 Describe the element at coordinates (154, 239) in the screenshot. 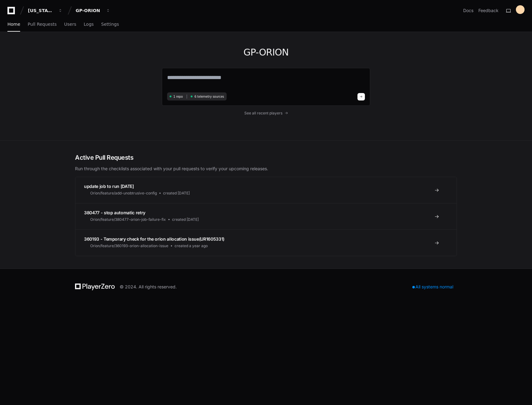

I see `span: 360193 - Temporary check for the orion allocation issue(UR1605331)` at that location.